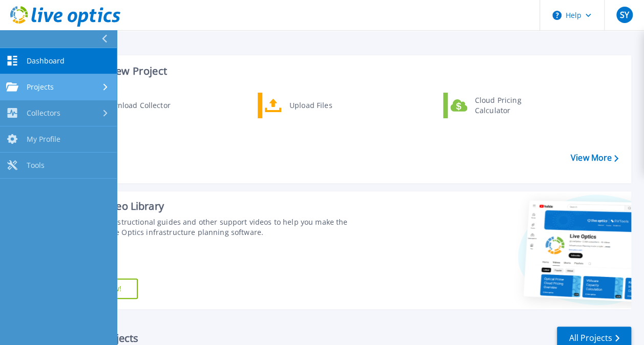  Describe the element at coordinates (35, 166) in the screenshot. I see `span: Tools` at that location.